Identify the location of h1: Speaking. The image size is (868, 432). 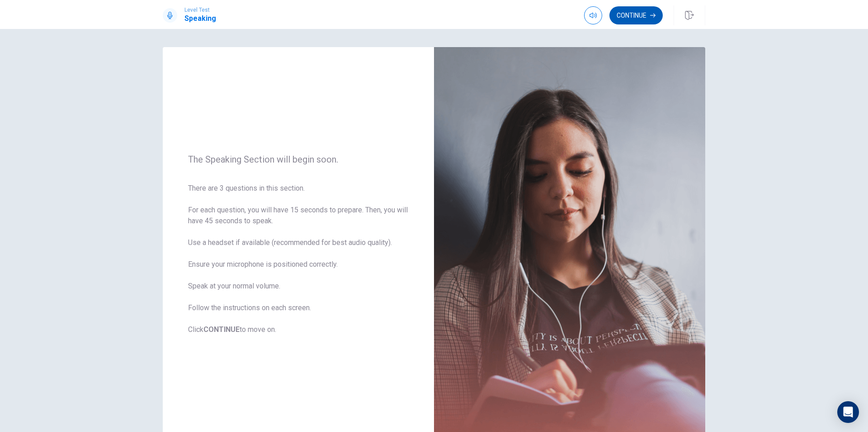
(201, 19).